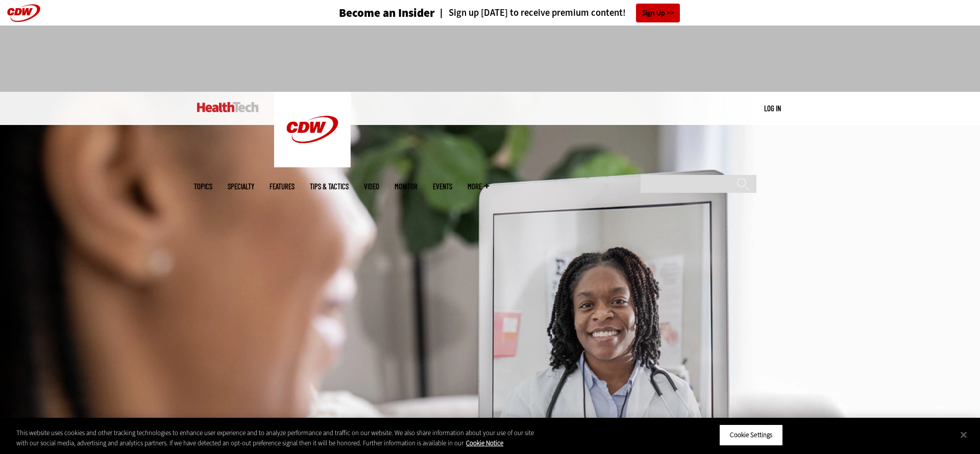 The width and height of the screenshot is (980, 454). I want to click on a: More information about your privacy, so click(485, 443).